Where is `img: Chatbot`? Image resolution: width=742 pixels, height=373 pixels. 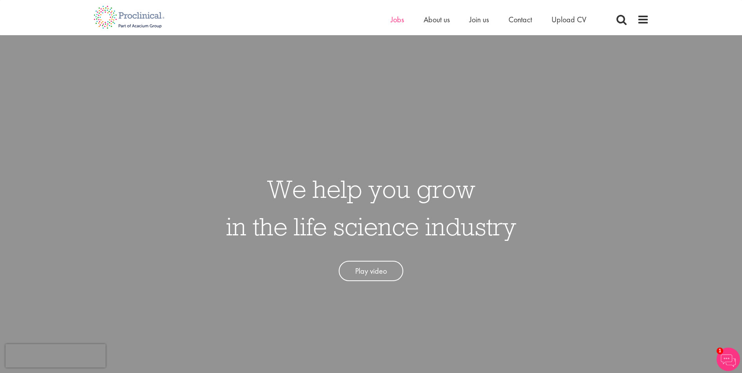
img: Chatbot is located at coordinates (728, 359).